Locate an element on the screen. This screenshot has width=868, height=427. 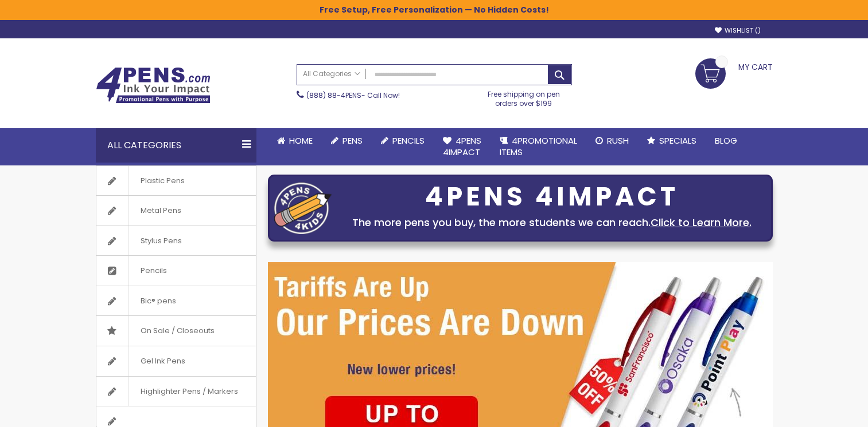
span: Bic® pens is located at coordinates (157, 302).